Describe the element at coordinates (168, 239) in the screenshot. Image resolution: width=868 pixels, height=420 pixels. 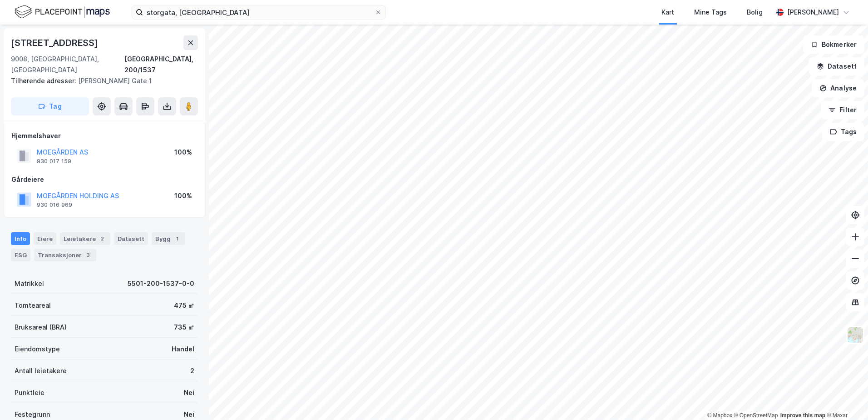
I see `div: Bygg` at that location.